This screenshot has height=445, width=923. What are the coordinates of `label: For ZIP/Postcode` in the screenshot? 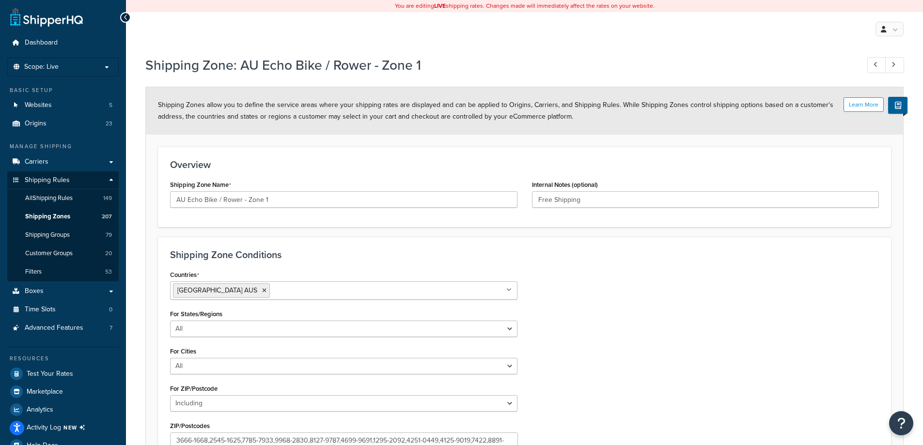 It's located at (194, 388).